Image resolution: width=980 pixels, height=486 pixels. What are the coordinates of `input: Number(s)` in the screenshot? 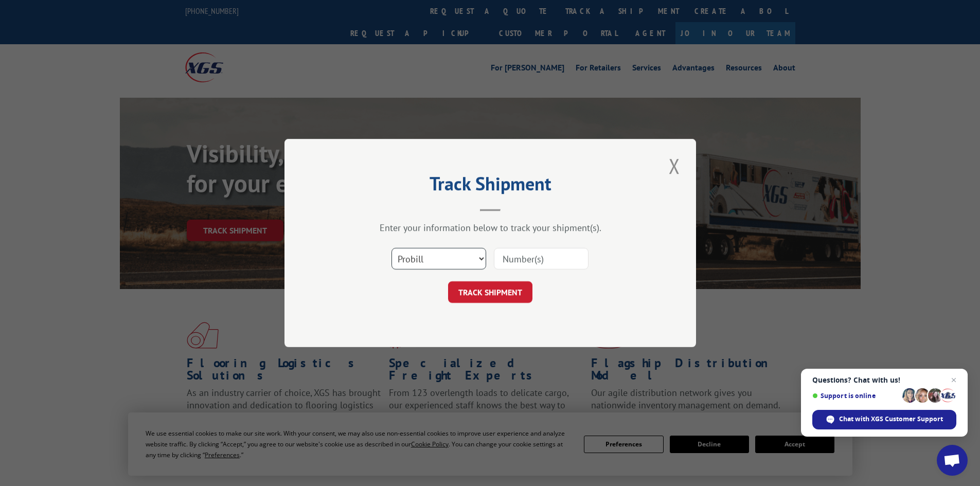 It's located at (542, 259).